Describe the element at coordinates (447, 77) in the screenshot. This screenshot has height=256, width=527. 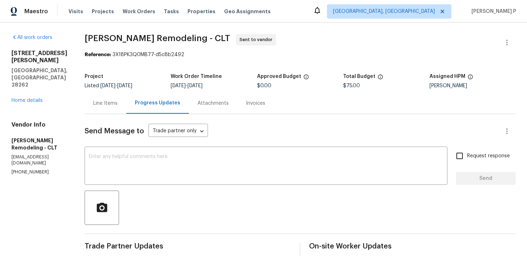
I see `h5: Assigned HPM` at that location.